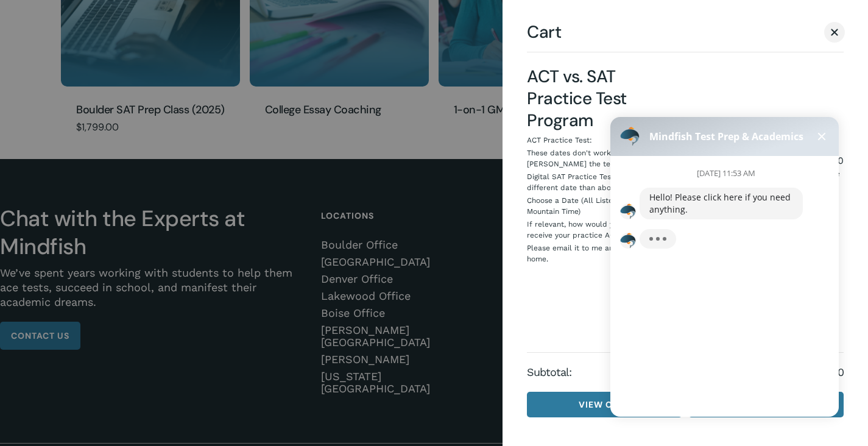 Image resolution: width=868 pixels, height=446 pixels. Describe the element at coordinates (596, 183) in the screenshot. I see `dt: Digital SAT Practice Test (choose a different date than above):` at that location.